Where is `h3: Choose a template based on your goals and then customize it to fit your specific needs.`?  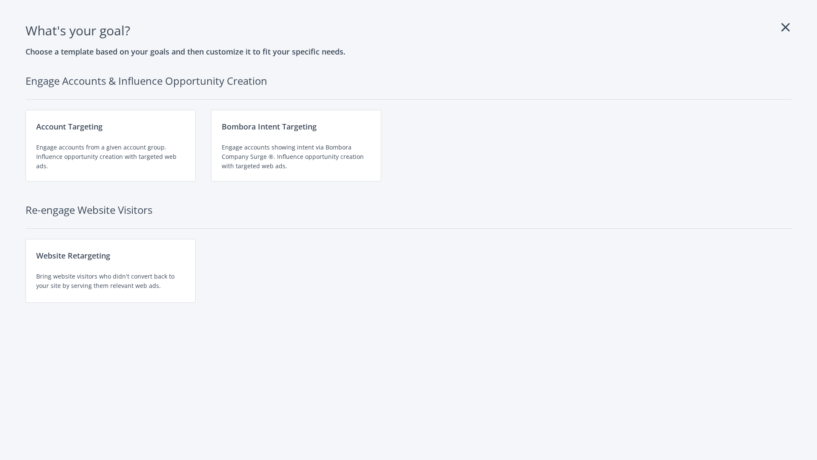
h3: Choose a template based on your goals and then customize it to fit your specific needs. is located at coordinates (409, 52).